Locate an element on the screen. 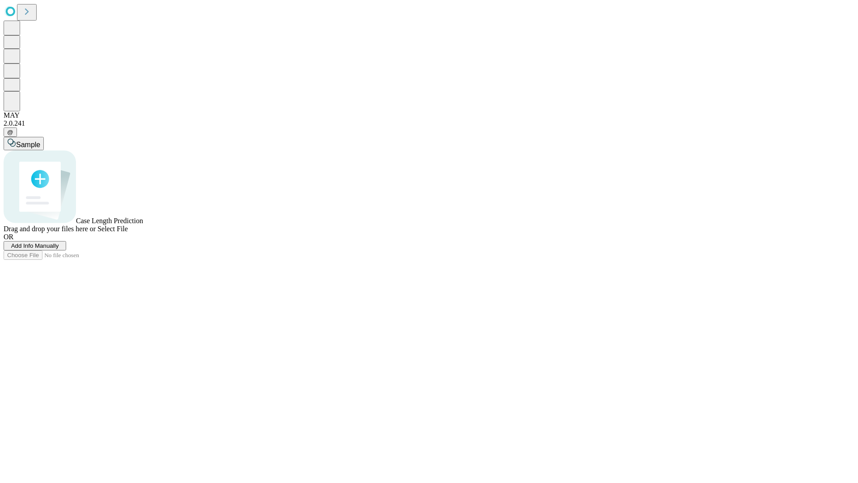 The width and height of the screenshot is (858, 483). div: 2.0.241 is located at coordinates (429, 123).